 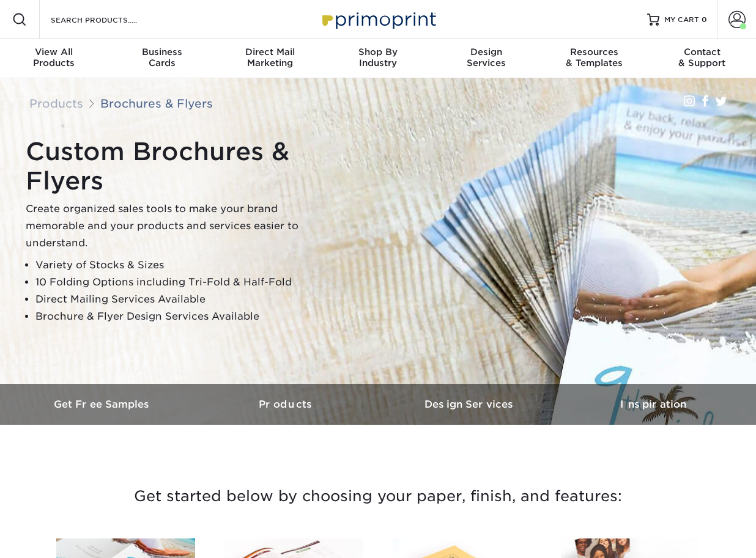 I want to click on span: Contact, so click(x=701, y=52).